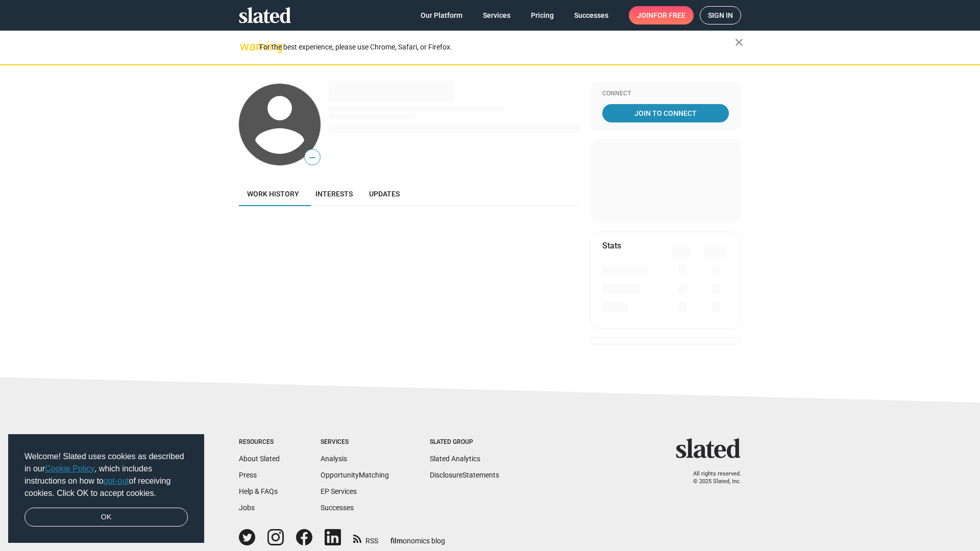 This screenshot has width=980, height=551. What do you see at coordinates (712, 478) in the screenshot?
I see `p: All rights reserved. © 2025 Slated, Inc.` at bounding box center [712, 478].